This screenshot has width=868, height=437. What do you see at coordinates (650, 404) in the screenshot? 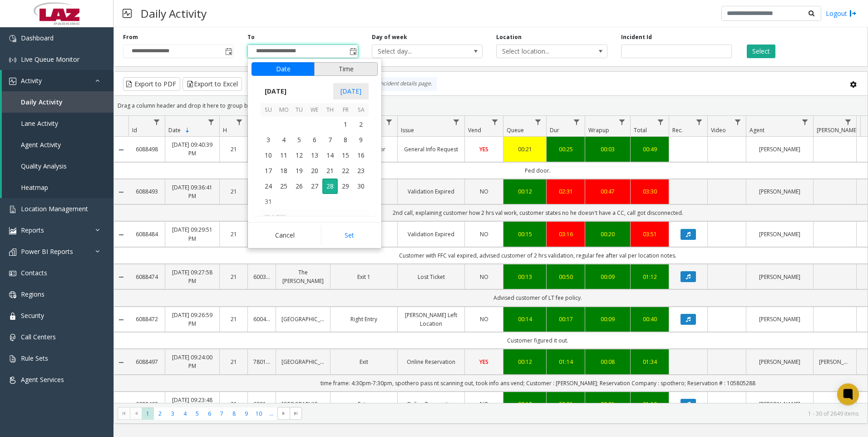
I see `a: 01:10` at bounding box center [650, 404].